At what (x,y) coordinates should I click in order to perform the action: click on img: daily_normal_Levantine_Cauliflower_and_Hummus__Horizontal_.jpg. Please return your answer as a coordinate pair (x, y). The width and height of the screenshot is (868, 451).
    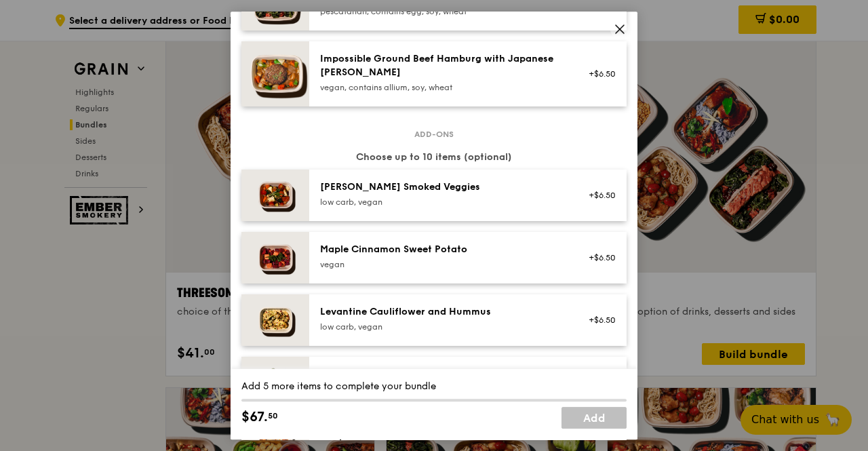
    Looking at the image, I should click on (275, 320).